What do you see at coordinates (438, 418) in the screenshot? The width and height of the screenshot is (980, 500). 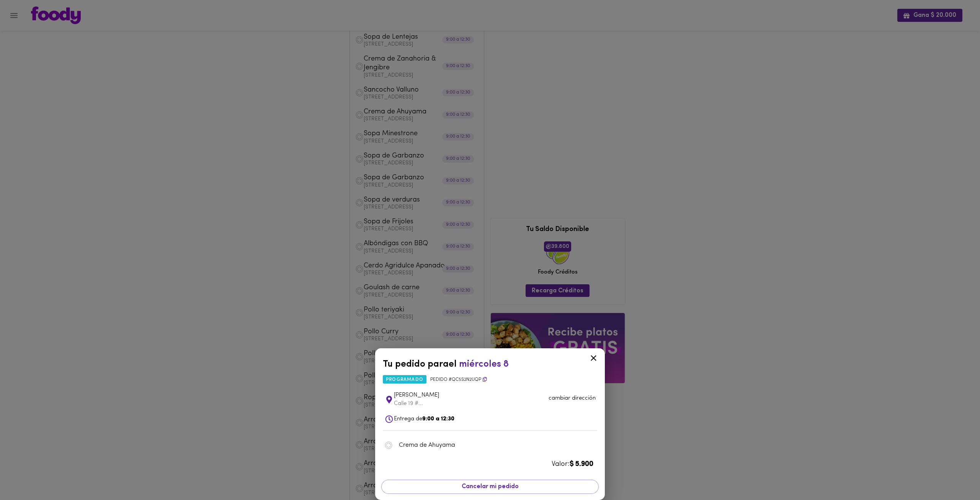 I see `b: 9:00 a 12:30` at bounding box center [438, 418].